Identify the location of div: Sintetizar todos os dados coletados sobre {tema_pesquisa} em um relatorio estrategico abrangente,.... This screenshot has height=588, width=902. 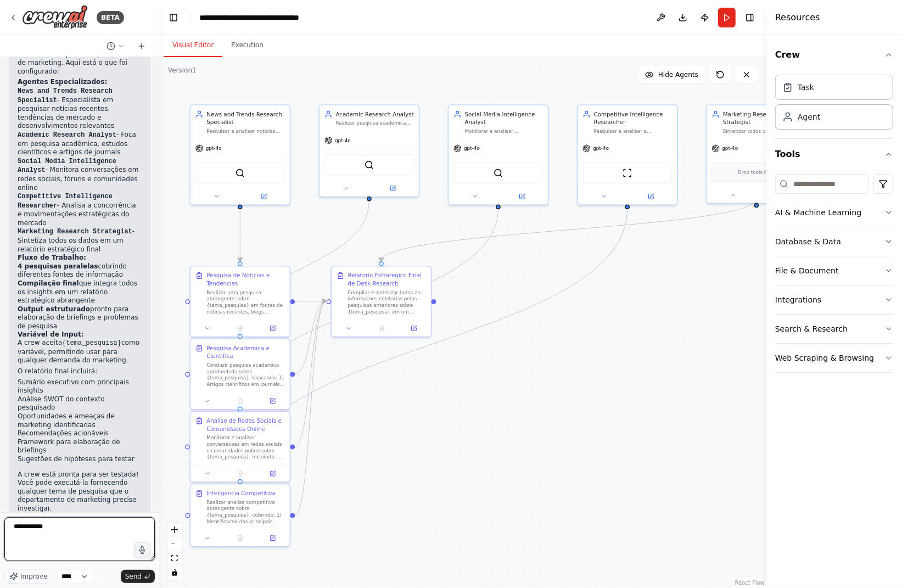
(763, 131).